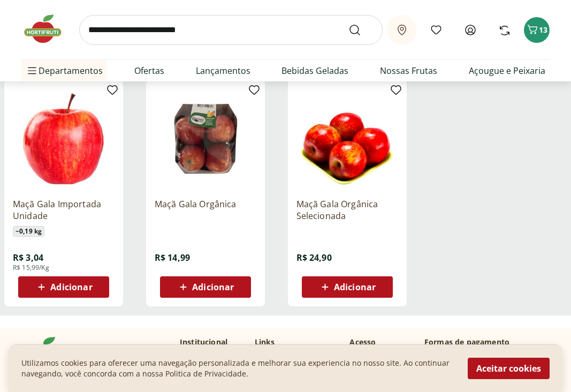 The height and width of the screenshot is (392, 571). Describe the element at coordinates (314, 71) in the screenshot. I see `a: Bebidas Geladas` at that location.